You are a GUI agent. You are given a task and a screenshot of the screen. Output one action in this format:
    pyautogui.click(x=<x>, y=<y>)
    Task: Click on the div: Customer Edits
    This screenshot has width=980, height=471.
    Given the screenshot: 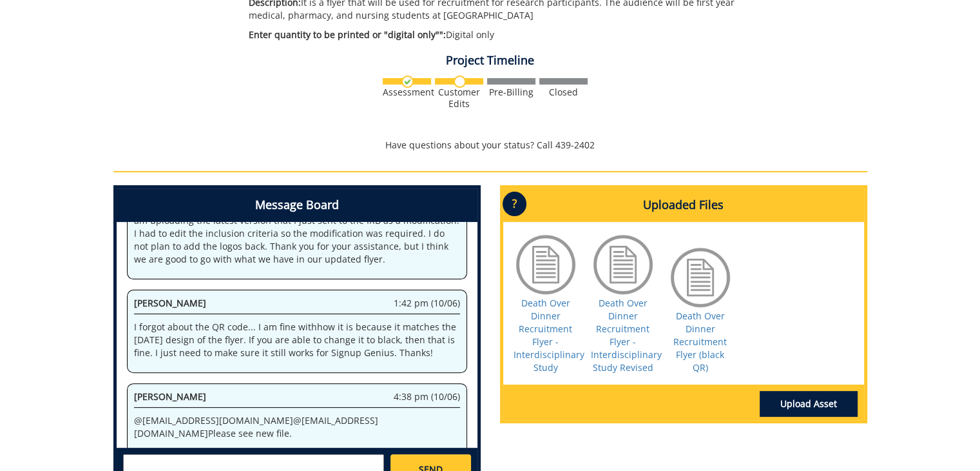 What is the action you would take?
    pyautogui.click(x=459, y=98)
    